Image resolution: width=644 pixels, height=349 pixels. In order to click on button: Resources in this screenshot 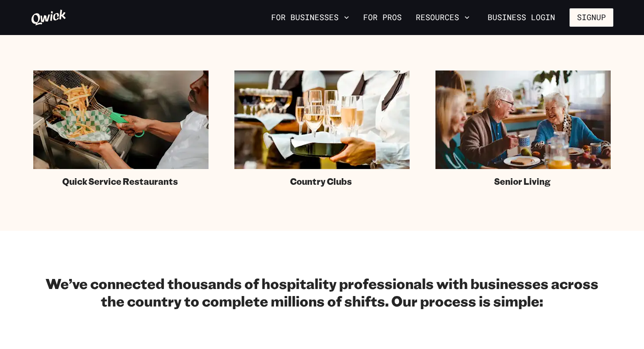, I will do `click(443, 18)`.